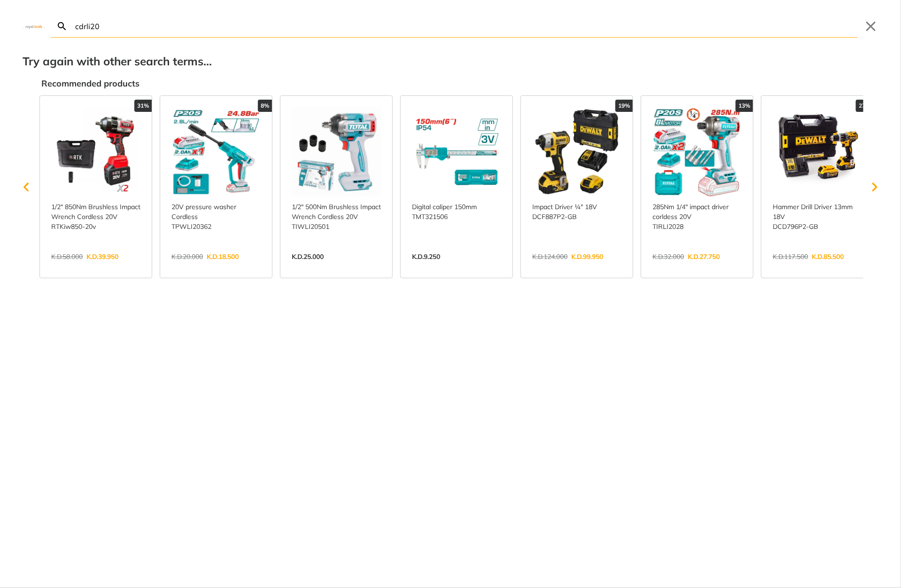 The image size is (901, 588). I want to click on svg: Scroll right, so click(875, 187).